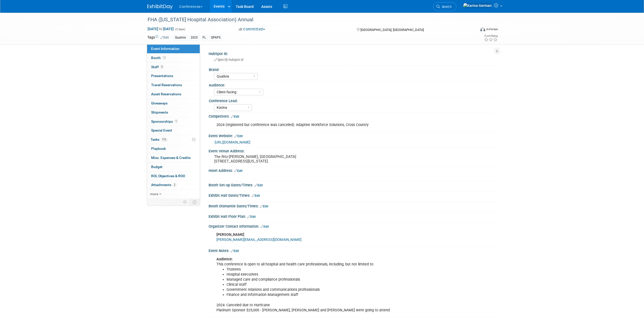 Image resolution: width=644 pixels, height=324 pixels. I want to click on div: Exhibit Hall Floor Plan:, so click(352, 216).